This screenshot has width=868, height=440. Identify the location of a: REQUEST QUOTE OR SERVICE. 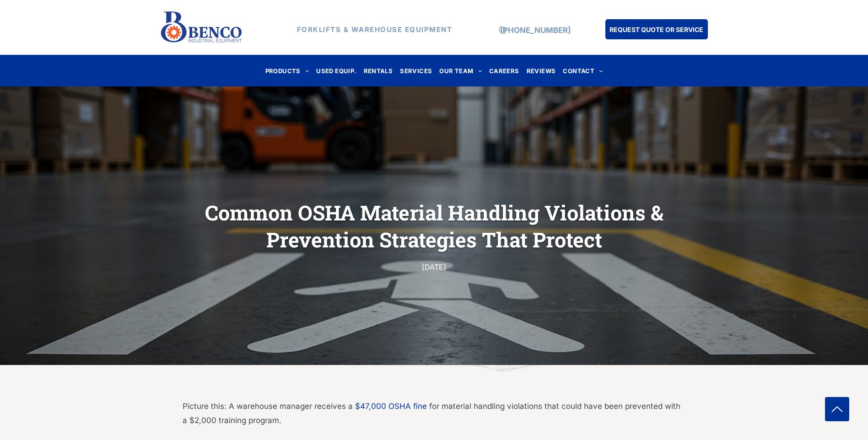
(656, 29).